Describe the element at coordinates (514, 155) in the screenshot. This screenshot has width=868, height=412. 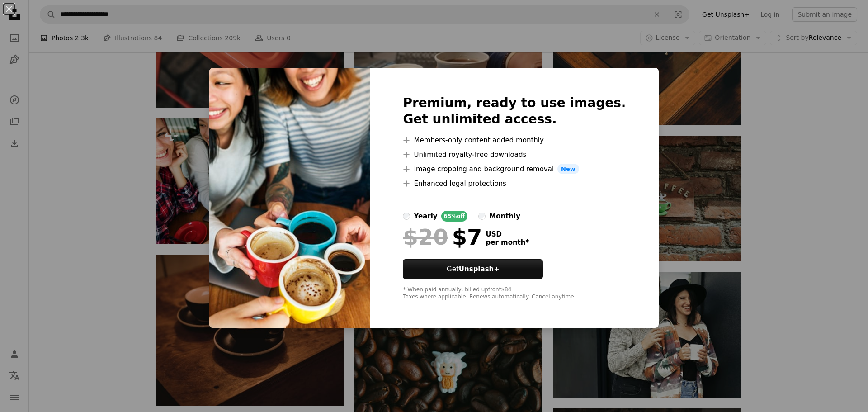
I see `li: Unlimited royalty-free downloads` at that location.